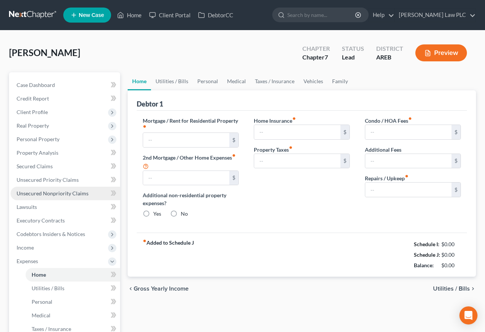 The height and width of the screenshot is (332, 485). What do you see at coordinates (65, 193) in the screenshot?
I see `a: Unsecured Nonpriority Claims` at bounding box center [65, 193].